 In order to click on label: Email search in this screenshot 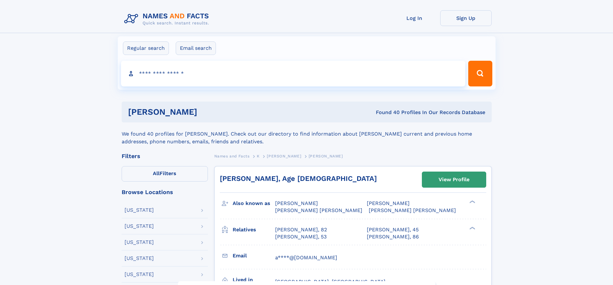, I will do `click(196, 48)`.